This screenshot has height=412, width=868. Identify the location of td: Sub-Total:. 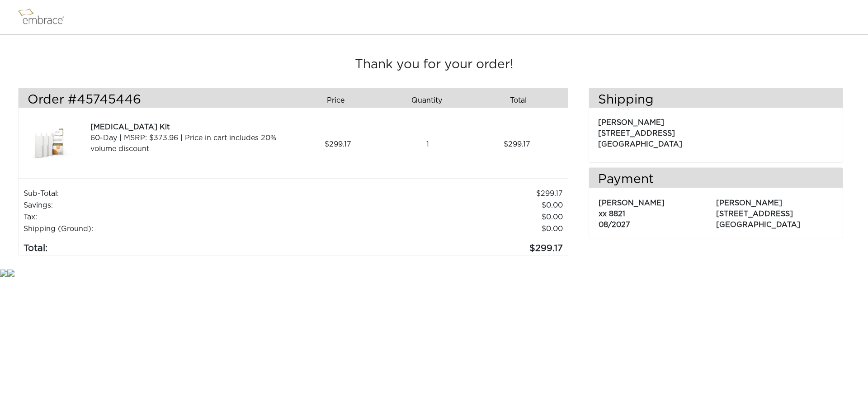
(171, 193).